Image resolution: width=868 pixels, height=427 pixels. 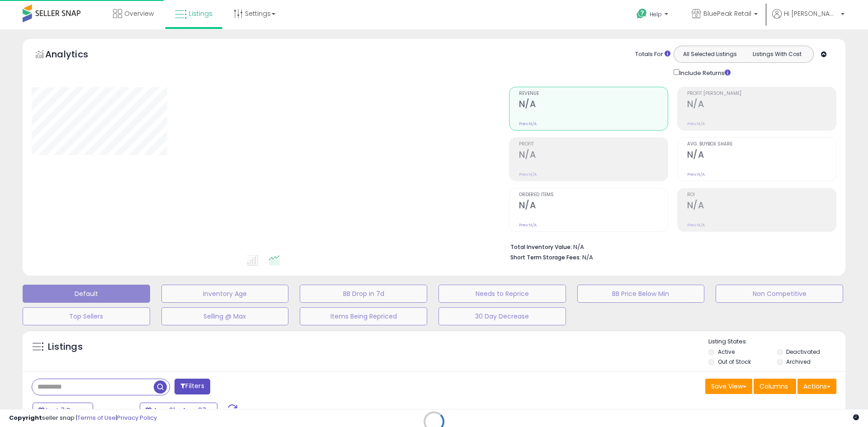 I want to click on button: Selling @ Max, so click(x=225, y=317).